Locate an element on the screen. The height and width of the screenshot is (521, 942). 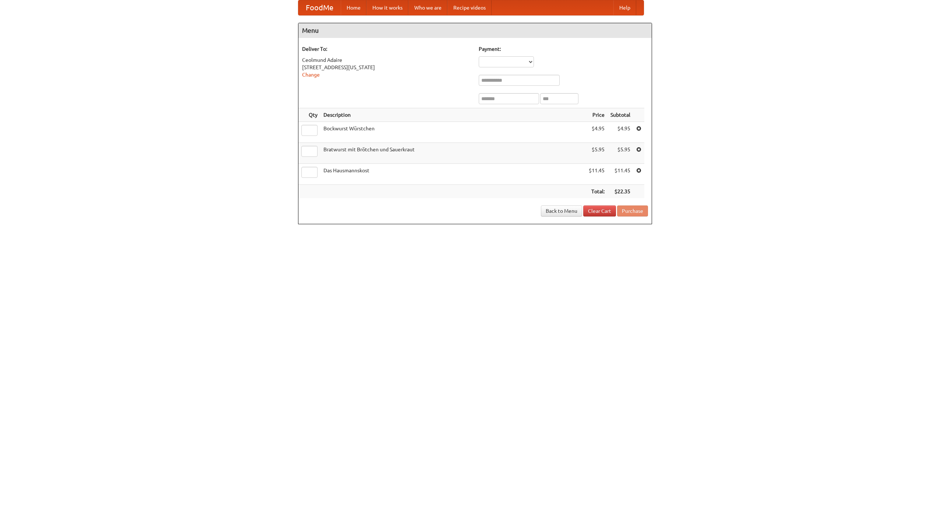
a: Who we are is located at coordinates (428, 8).